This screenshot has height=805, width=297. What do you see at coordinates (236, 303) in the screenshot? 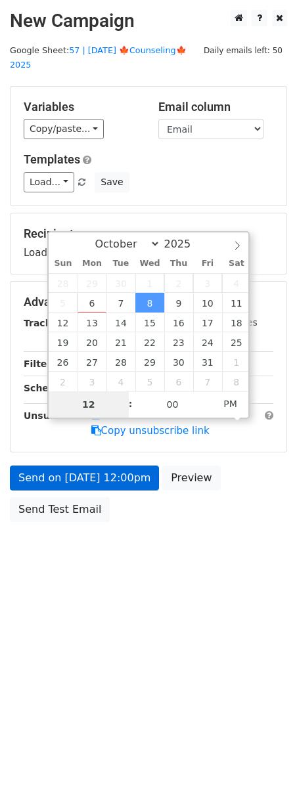
I see `span: October 11, 2025` at bounding box center [236, 303].